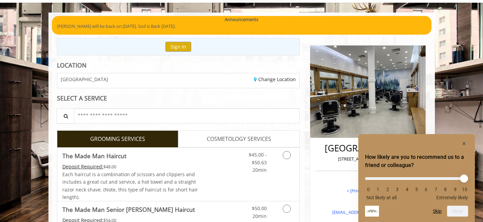 The height and width of the screenshot is (222, 483). I want to click on li: 9, so click(455, 189).